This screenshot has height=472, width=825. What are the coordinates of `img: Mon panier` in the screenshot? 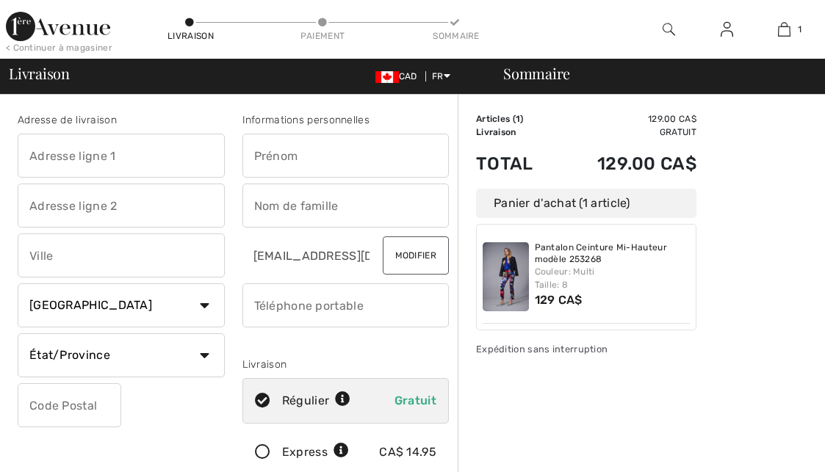 It's located at (784, 29).